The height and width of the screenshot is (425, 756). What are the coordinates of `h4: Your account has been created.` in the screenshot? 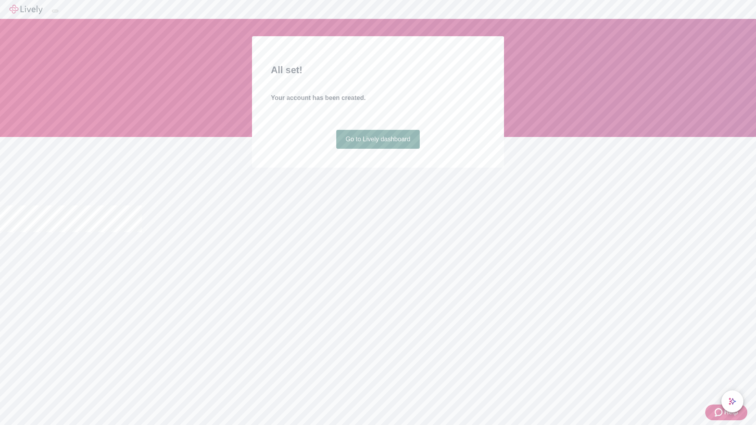 It's located at (378, 98).